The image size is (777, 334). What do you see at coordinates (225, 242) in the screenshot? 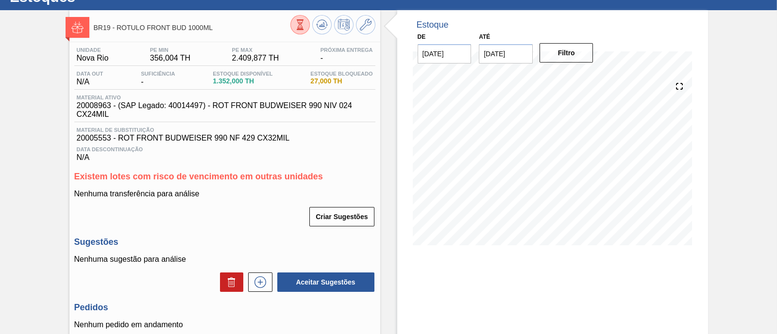
I see `h3: Sugestões` at bounding box center [225, 242].